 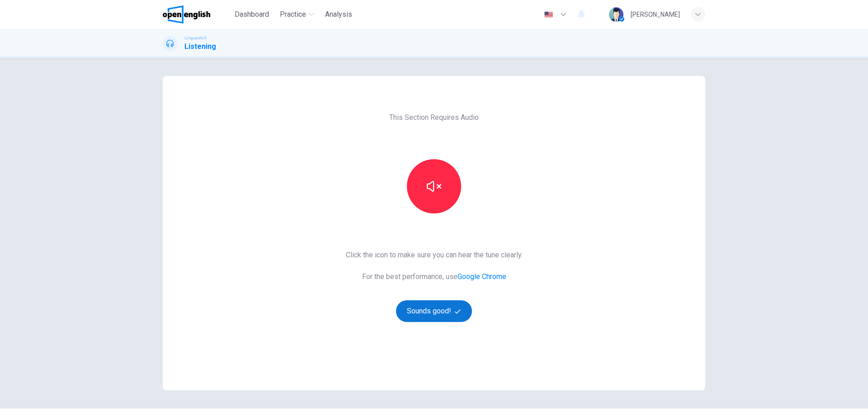 I want to click on button: Dashboard, so click(x=252, y=14).